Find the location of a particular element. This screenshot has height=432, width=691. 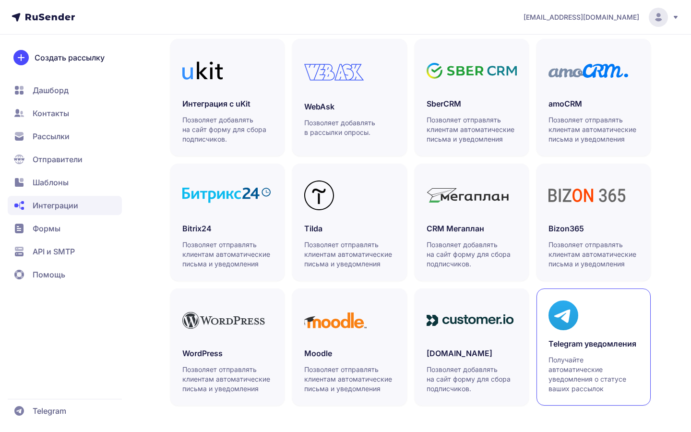

span: Рассылки is located at coordinates (51, 136).